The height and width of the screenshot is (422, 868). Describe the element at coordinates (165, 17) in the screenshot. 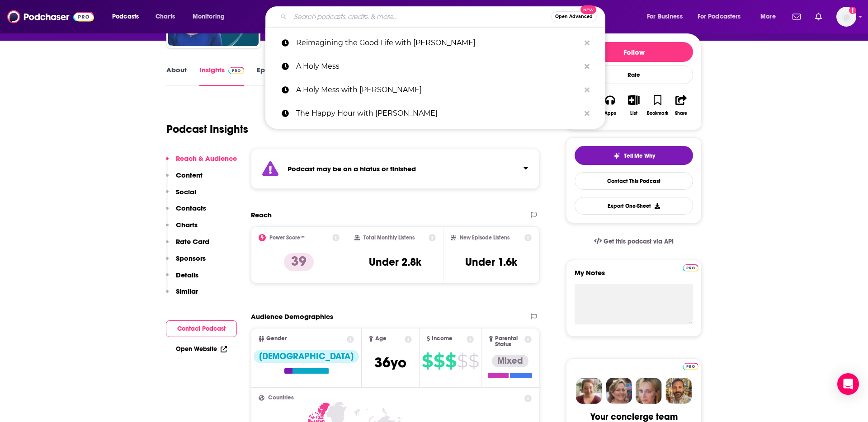

I see `a: Charts` at that location.